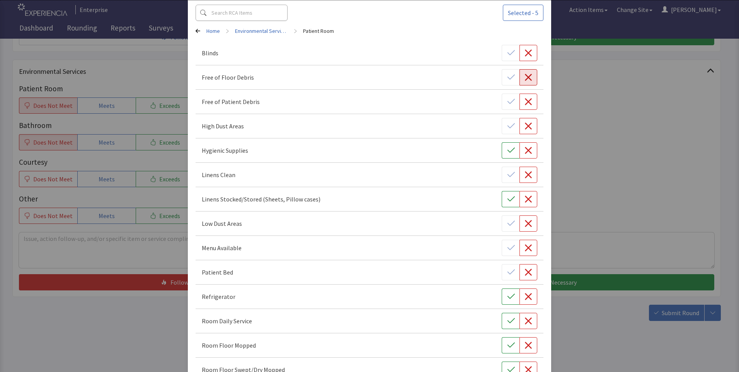 This screenshot has height=372, width=739. What do you see at coordinates (225, 150) in the screenshot?
I see `p: Hygienic Supplies` at bounding box center [225, 150].